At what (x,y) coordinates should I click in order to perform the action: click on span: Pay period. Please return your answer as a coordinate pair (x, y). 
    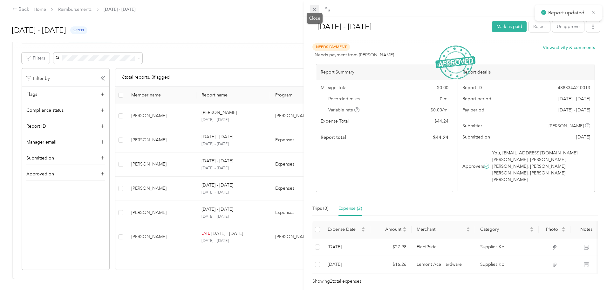
    Looking at the image, I should click on (473, 110).